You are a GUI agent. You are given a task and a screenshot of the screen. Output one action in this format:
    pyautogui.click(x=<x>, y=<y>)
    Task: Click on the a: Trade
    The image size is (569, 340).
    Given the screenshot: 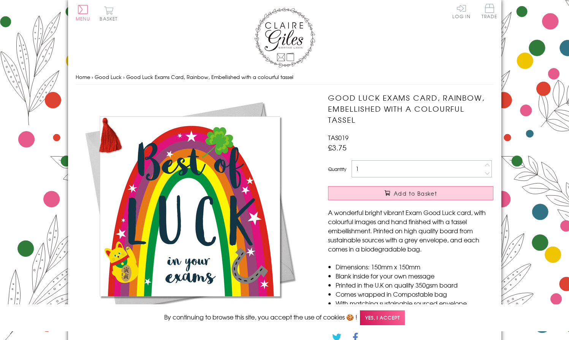 What is the action you would take?
    pyautogui.click(x=490, y=12)
    